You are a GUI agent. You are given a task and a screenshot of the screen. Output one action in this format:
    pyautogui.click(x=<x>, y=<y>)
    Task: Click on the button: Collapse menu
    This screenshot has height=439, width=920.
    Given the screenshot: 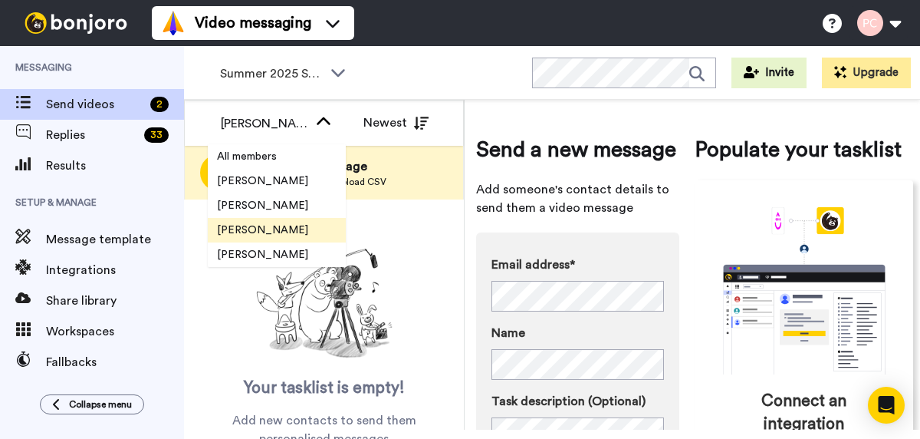 What is the action you would take?
    pyautogui.click(x=92, y=404)
    